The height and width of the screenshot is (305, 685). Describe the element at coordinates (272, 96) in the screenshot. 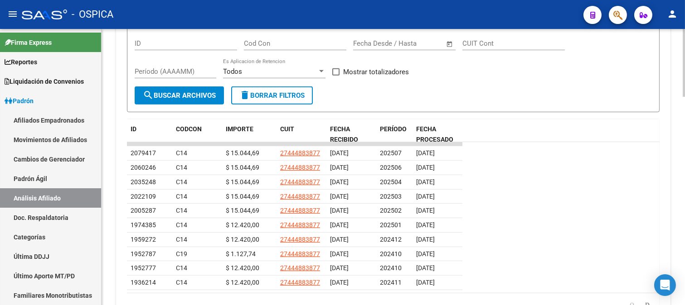

I see `span: Borrar Filtros` at that location.